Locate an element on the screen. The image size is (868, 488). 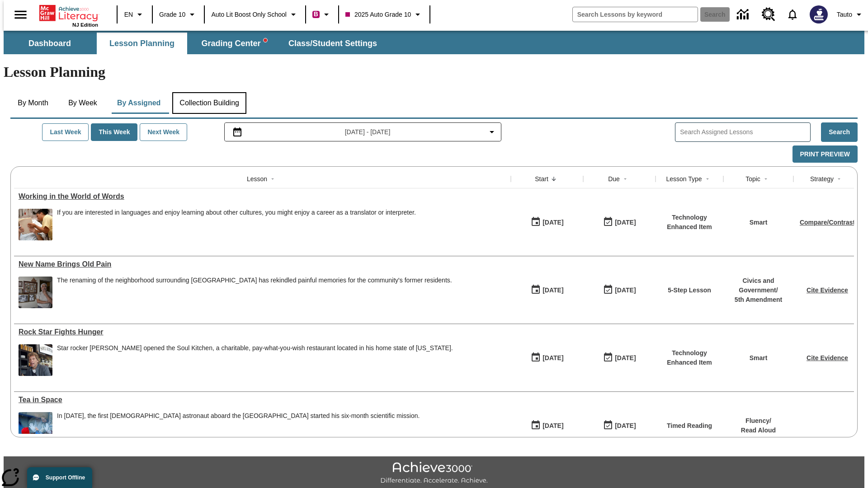
div: Topic is located at coordinates (752, 179).